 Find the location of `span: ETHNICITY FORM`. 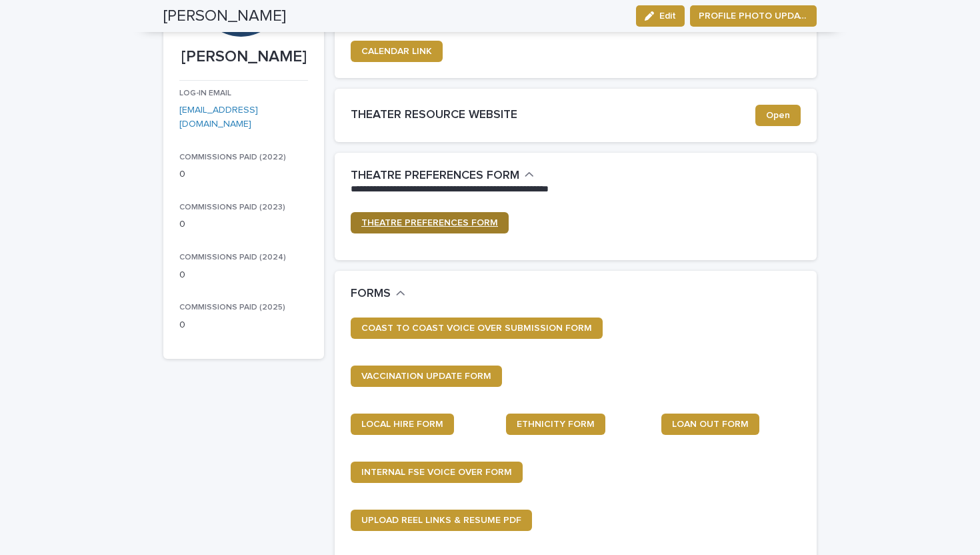

span: ETHNICITY FORM is located at coordinates (556, 425).